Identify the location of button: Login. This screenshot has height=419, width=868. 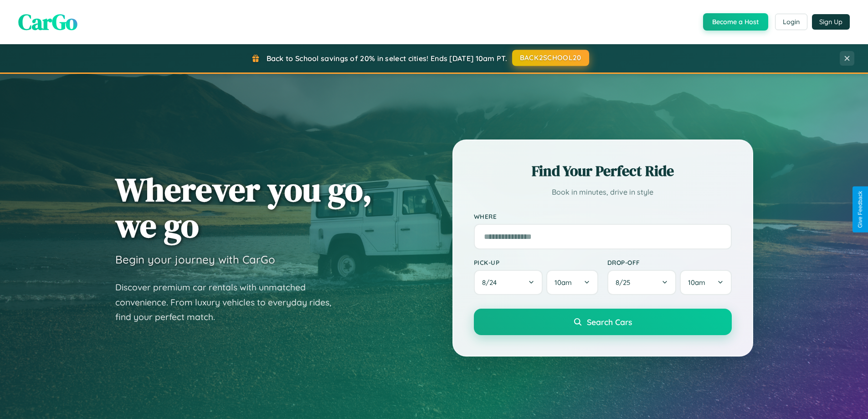
(791, 22).